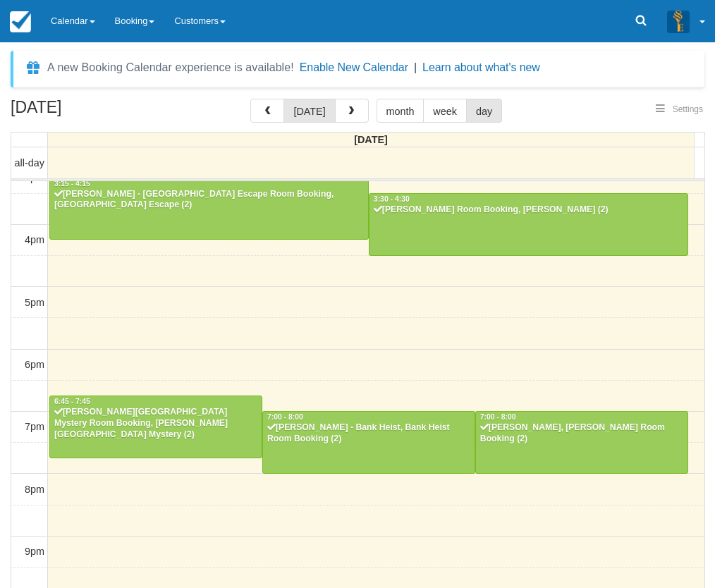 The height and width of the screenshot is (588, 715). Describe the element at coordinates (678, 21) in the screenshot. I see `img: A3` at that location.